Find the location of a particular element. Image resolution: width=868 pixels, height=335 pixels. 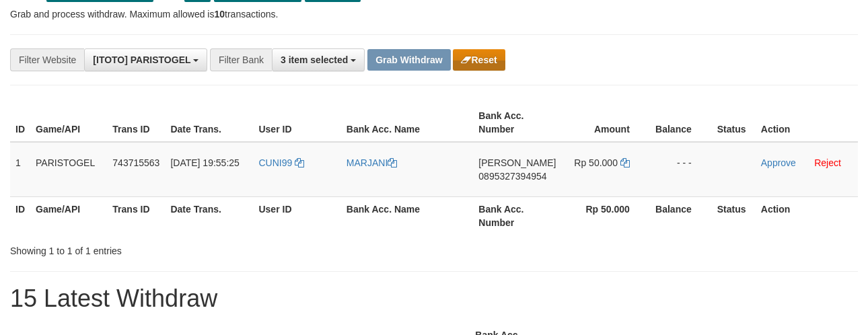

strong: 10 is located at coordinates (219, 14).